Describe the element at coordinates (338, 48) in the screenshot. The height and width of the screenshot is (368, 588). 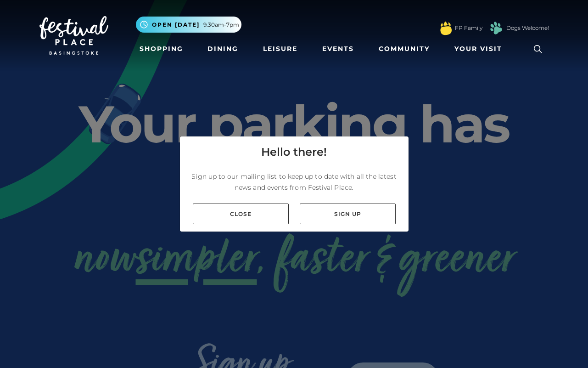
I see `a: Events` at that location.